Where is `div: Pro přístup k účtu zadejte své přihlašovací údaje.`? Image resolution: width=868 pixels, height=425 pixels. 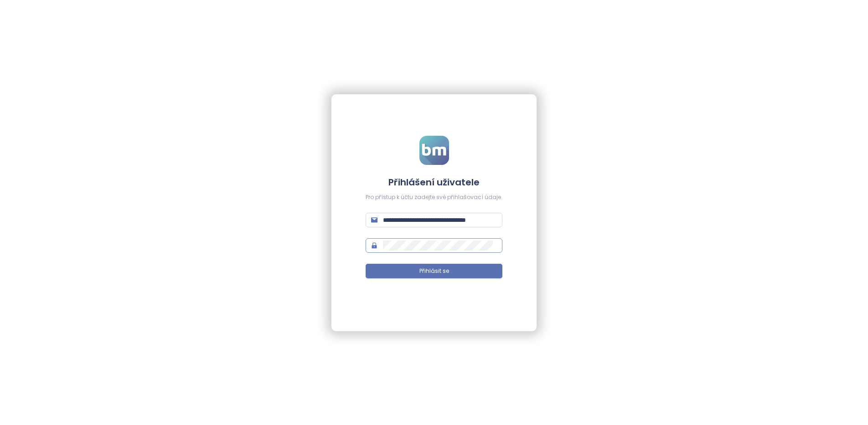 div: Pro přístup k účtu zadejte své přihlašovací údaje. is located at coordinates (434, 197).